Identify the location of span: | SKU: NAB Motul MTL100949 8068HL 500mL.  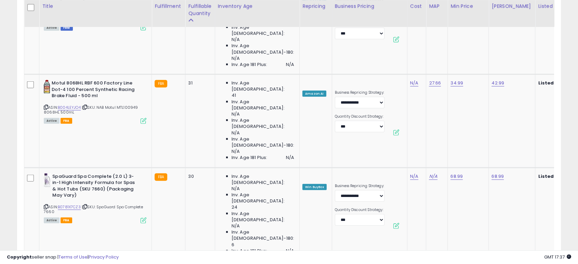
(91, 110).